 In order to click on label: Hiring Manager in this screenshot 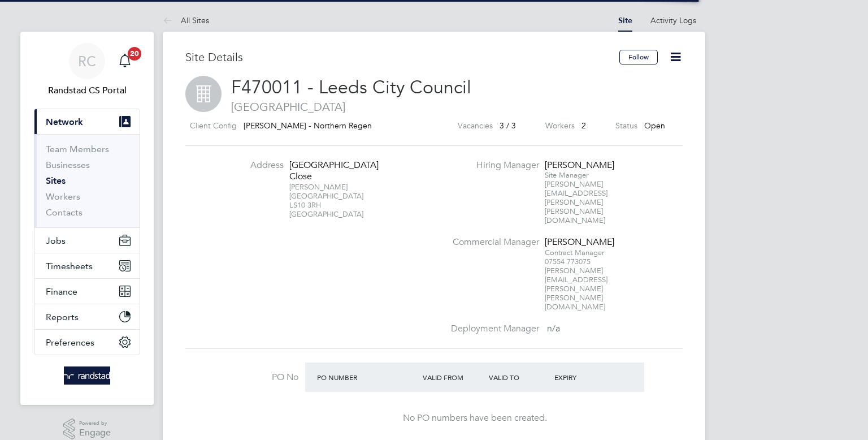, I will do `click(491, 165)`.